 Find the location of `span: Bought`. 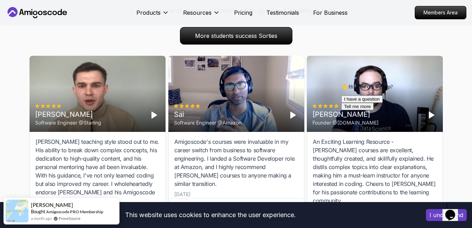

span: Bought is located at coordinates (38, 212).